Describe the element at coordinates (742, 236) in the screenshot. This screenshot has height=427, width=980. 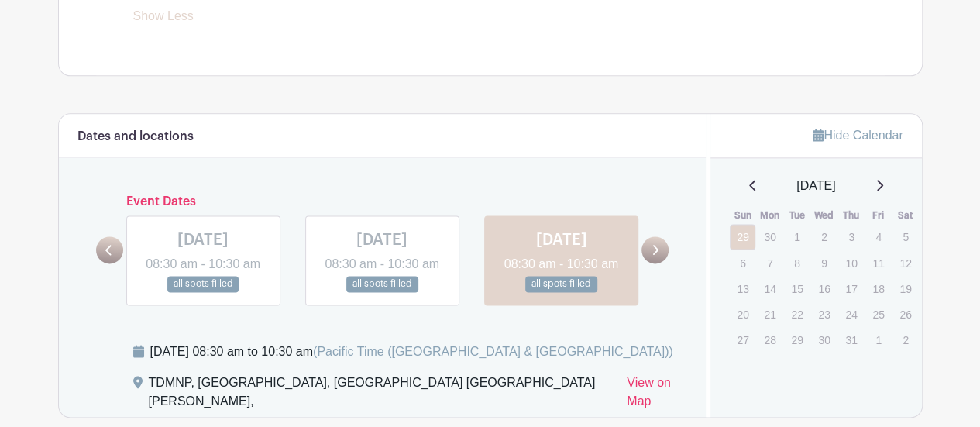
I see `a: 29` at that location.